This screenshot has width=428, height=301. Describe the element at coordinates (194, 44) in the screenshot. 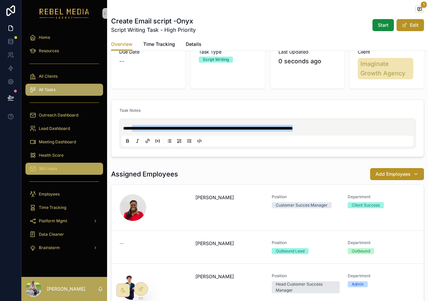

I see `span: Details` at that location.